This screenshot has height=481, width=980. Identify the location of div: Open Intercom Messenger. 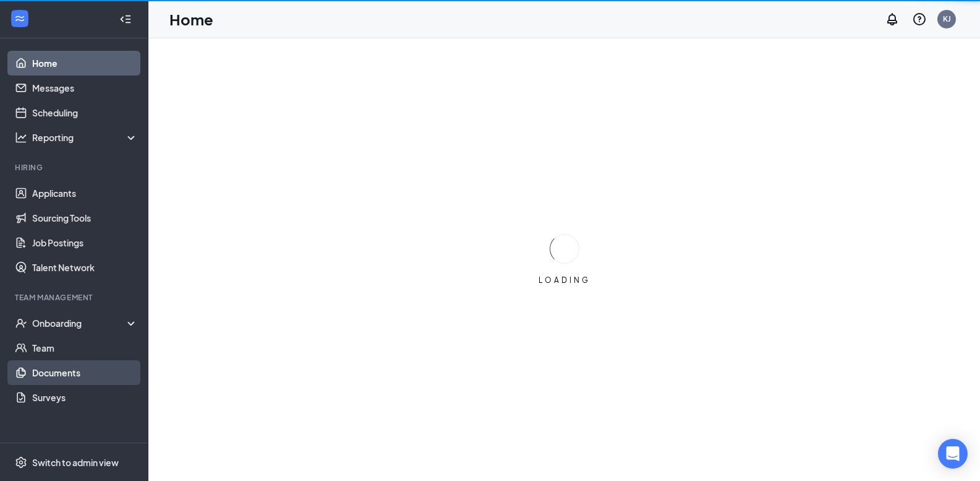
(952, 453).